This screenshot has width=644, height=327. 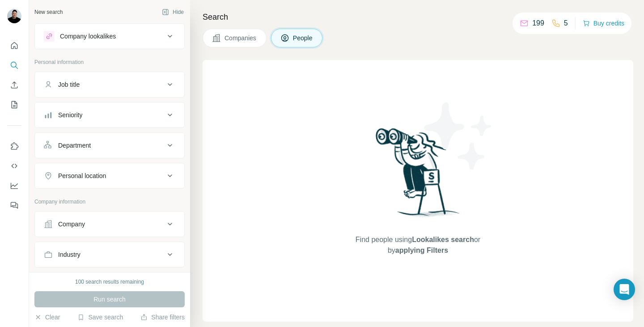 I want to click on button: Department, so click(x=110, y=146).